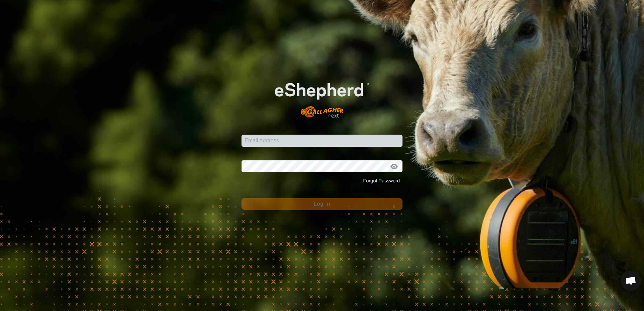 The width and height of the screenshot is (644, 311). I want to click on span: Log In, so click(322, 203).